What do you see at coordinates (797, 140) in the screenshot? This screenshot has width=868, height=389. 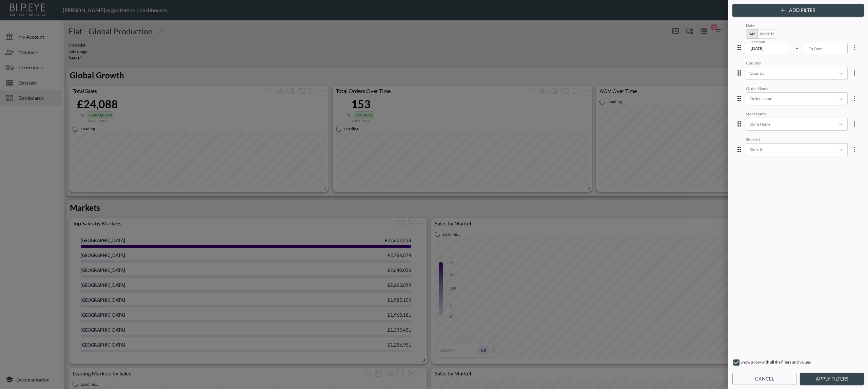 I see `div: Store Id` at bounding box center [797, 140].